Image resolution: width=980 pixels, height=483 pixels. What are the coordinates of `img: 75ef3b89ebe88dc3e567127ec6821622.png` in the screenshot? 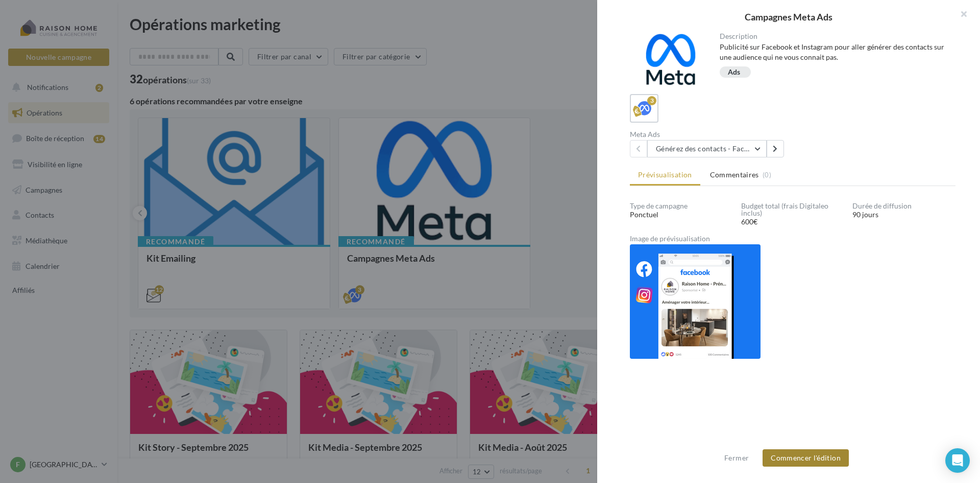 It's located at (695, 301).